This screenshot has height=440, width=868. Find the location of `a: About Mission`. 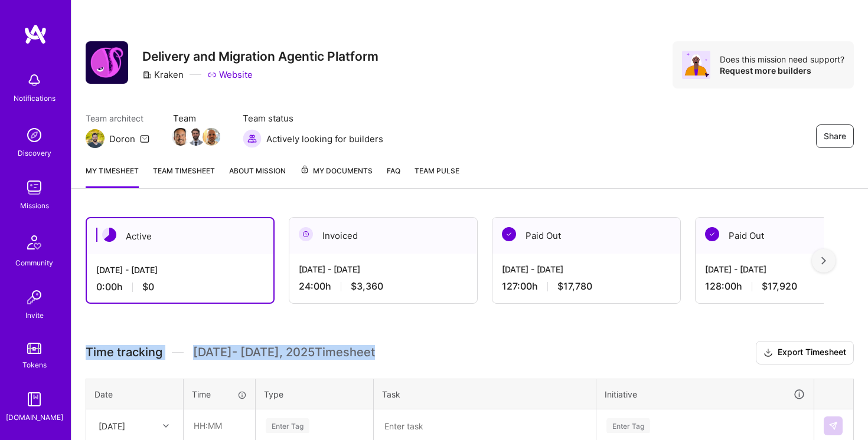

a: About Mission is located at coordinates (257, 176).